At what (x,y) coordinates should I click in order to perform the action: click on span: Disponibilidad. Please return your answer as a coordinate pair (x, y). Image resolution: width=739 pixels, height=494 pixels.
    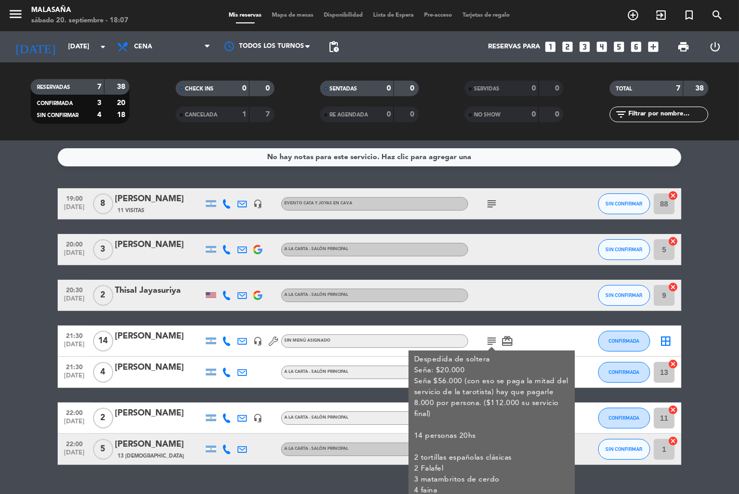
    Looking at the image, I should click on (343, 15).